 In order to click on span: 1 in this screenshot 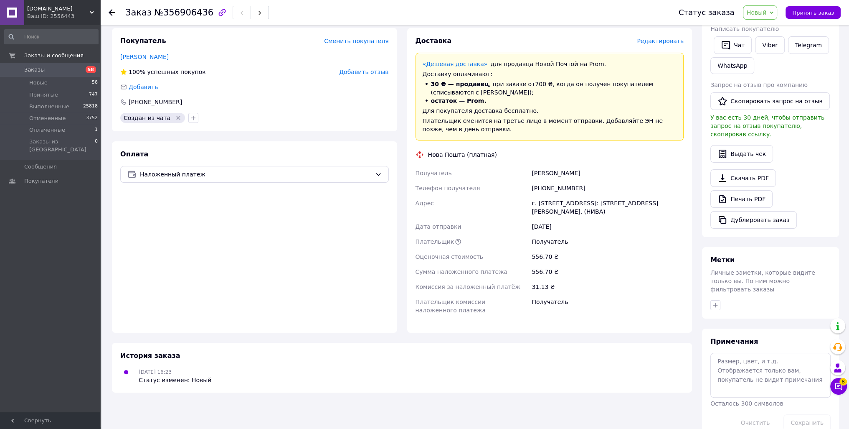, I will do `click(96, 130)`.